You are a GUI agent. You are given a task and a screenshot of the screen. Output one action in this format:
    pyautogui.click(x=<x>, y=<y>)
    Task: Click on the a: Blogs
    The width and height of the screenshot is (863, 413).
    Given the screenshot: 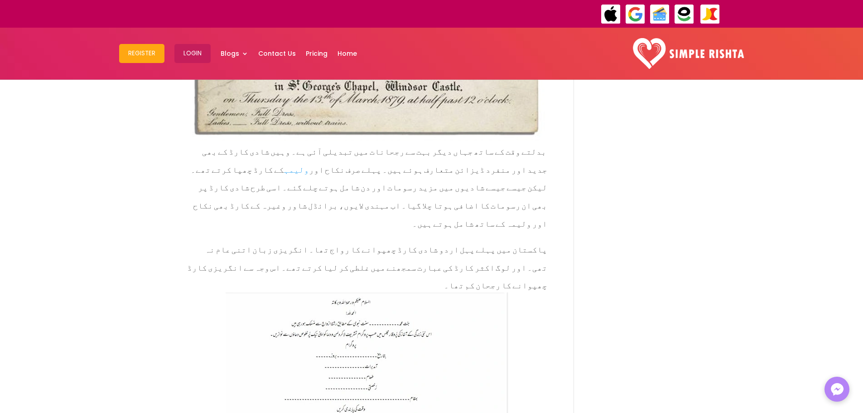 What is the action you would take?
    pyautogui.click(x=234, y=53)
    